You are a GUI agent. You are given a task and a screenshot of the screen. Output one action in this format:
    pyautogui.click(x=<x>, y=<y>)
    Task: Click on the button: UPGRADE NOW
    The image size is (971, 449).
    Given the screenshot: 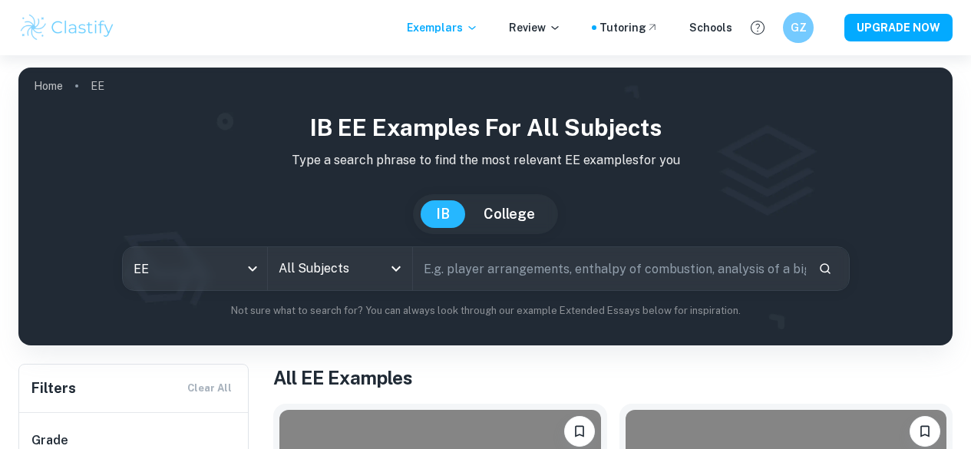 What is the action you would take?
    pyautogui.click(x=898, y=28)
    